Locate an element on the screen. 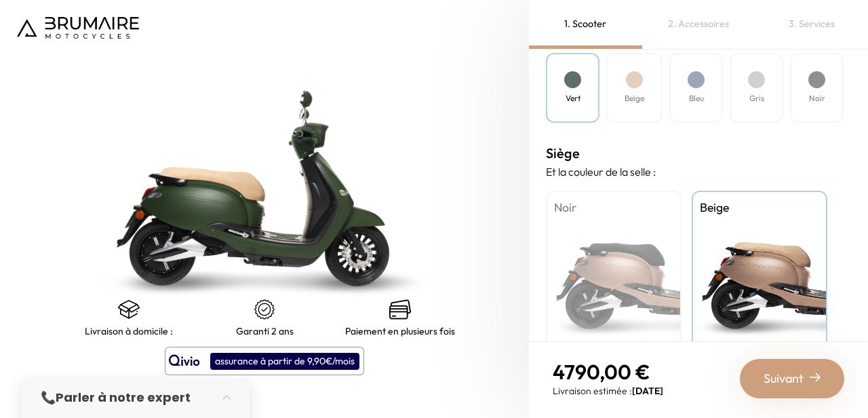 The width and height of the screenshot is (868, 418). h4: Gris is located at coordinates (757, 98).